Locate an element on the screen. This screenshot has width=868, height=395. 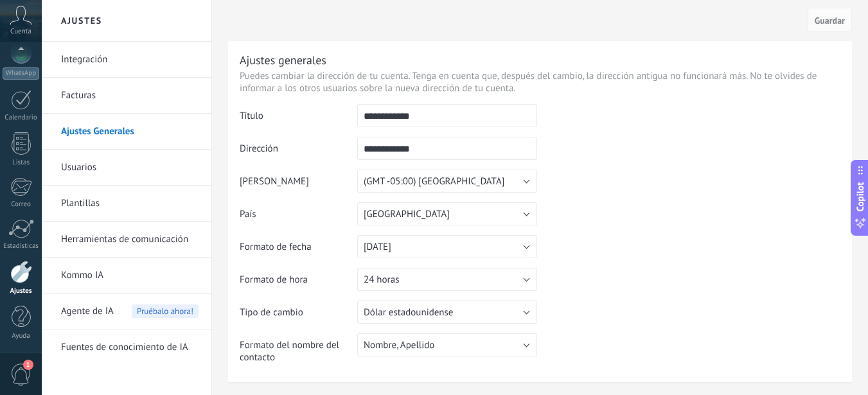
span: Agente de IA is located at coordinates (87, 312).